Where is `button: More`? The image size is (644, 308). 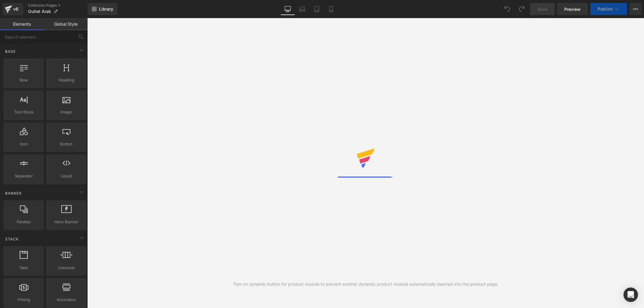 button: More is located at coordinates (635, 9).